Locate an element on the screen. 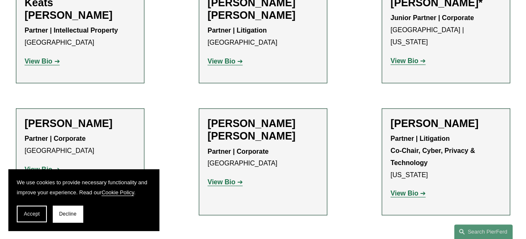 The width and height of the screenshot is (526, 239). strong: Partner | Intellectual Property is located at coordinates (71, 30).